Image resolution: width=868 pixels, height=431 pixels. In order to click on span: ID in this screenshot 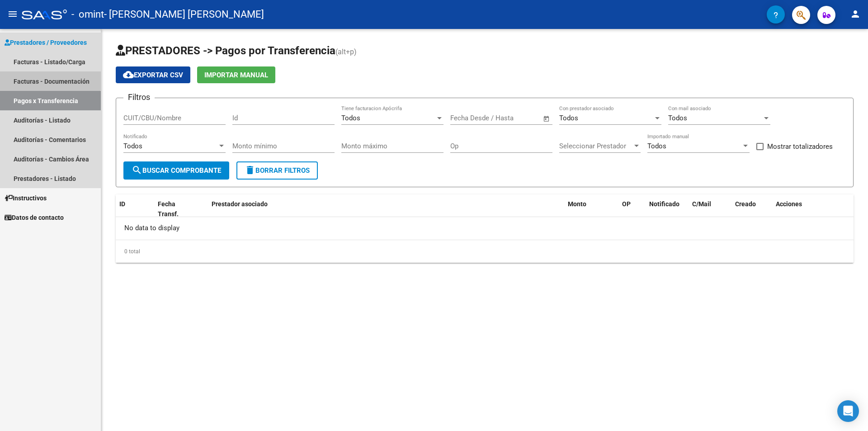, I will do `click(122, 204)`.